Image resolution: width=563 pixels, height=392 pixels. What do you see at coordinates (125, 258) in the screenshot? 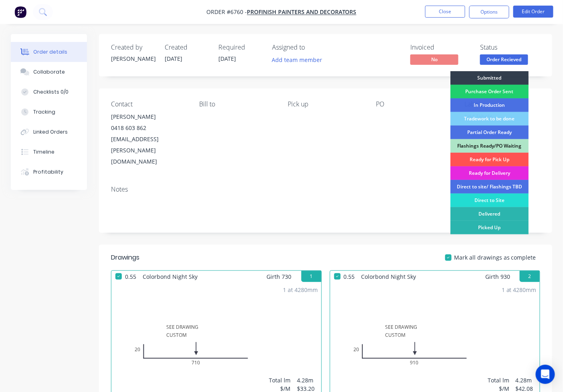
I see `div: Drawings` at bounding box center [125, 258].